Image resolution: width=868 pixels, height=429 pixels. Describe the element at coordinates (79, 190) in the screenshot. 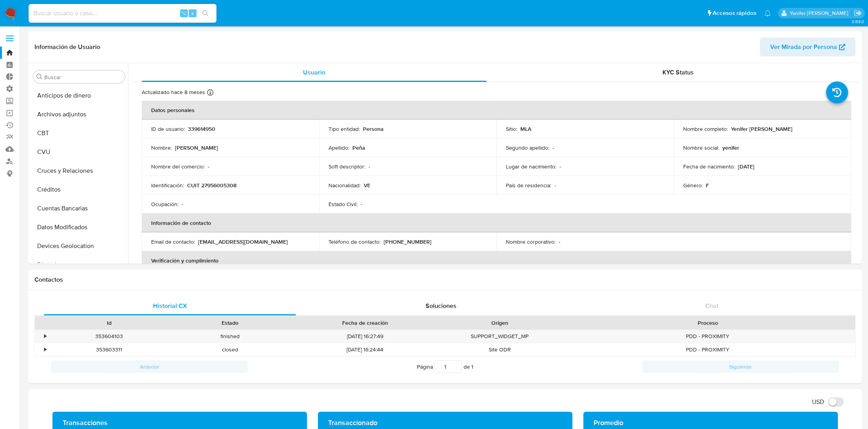

I see `button: Créditos` at that location.